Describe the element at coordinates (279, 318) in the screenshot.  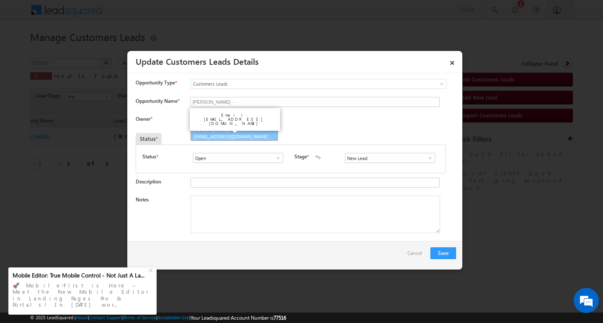
I see `span: 77516` at that location.